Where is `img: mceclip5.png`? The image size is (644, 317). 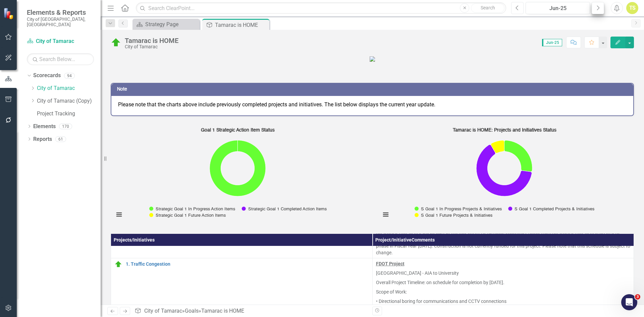
img: mceclip5.png is located at coordinates (372, 59).